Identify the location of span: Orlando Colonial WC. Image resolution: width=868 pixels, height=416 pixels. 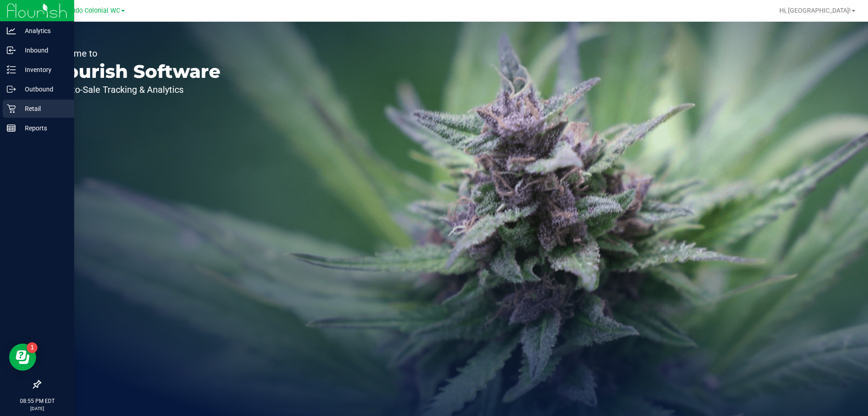
(90, 11).